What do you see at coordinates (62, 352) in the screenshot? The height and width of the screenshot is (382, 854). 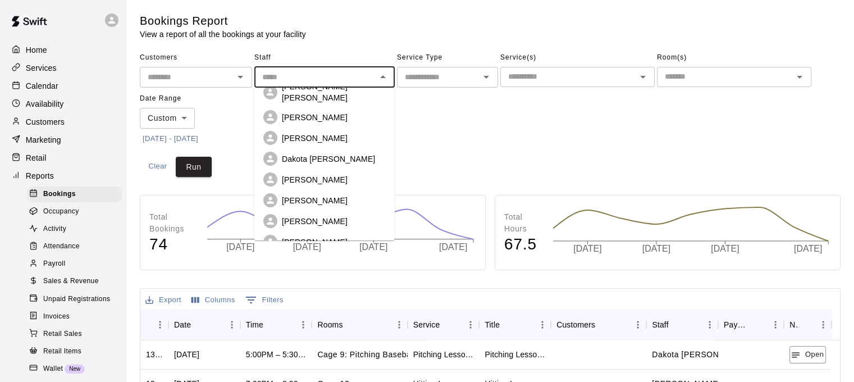 I see `span: Retail Items` at bounding box center [62, 352].